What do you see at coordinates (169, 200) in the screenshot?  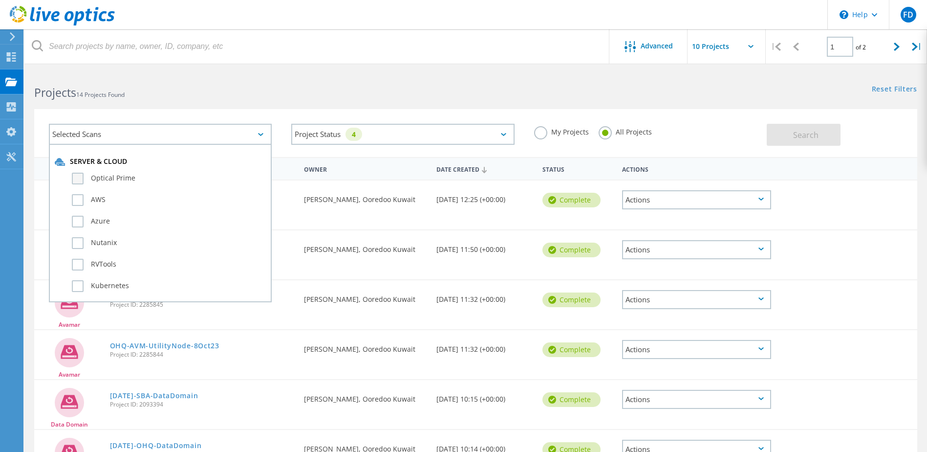 I see `label: AWS` at bounding box center [169, 200].